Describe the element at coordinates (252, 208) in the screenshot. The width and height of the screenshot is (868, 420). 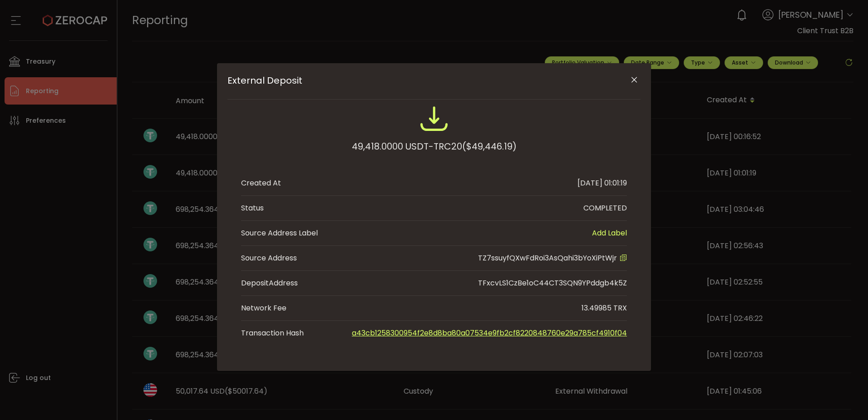
I see `div: Status` at that location.